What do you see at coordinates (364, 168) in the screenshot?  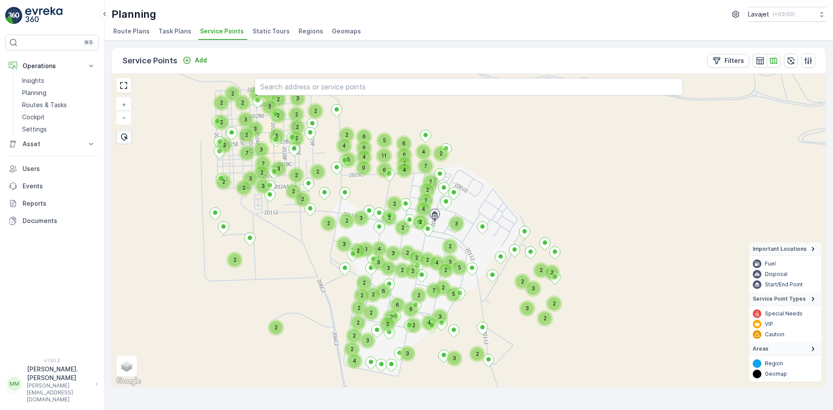 I see `div: 9` at bounding box center [364, 168].